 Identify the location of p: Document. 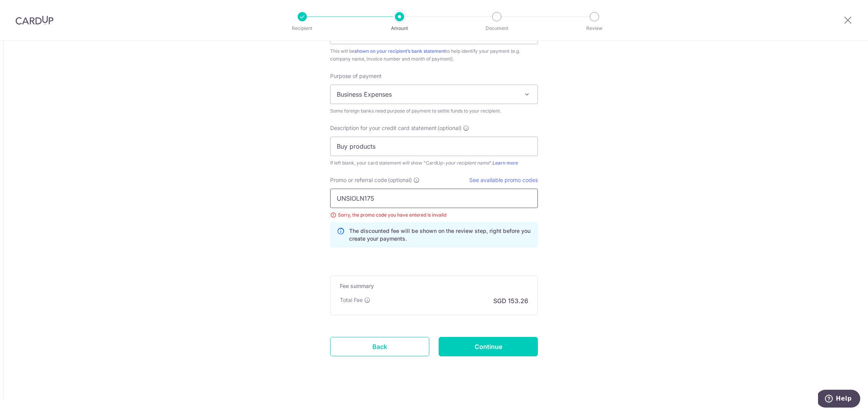
(496, 28).